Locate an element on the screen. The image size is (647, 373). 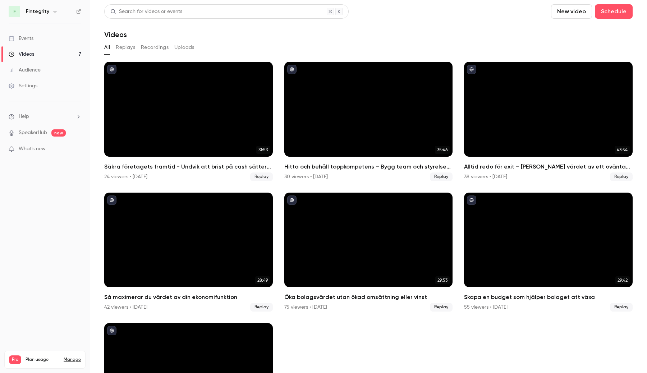
h2: Skapa en budget som hjälper bolaget att växa is located at coordinates (548, 297).